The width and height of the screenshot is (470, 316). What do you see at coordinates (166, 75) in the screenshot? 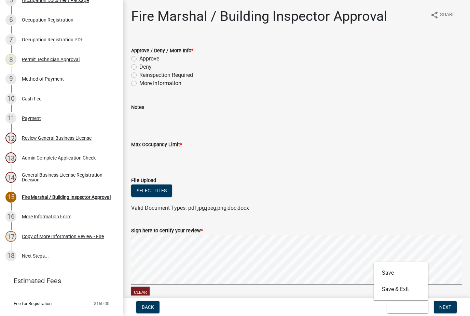
I see `label: Reinspection Required` at bounding box center [166, 75].